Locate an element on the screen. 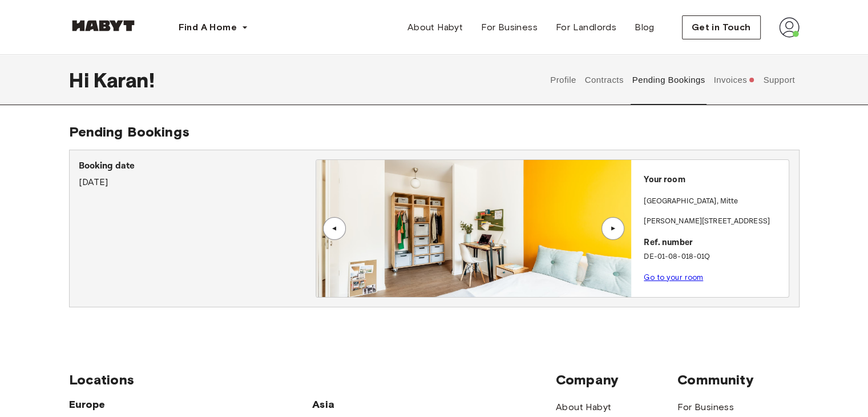  img: Habyt is located at coordinates (103, 26).